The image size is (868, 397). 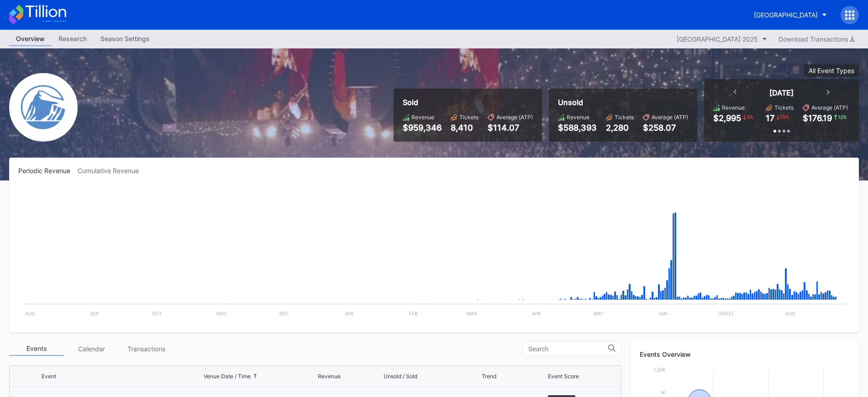 What do you see at coordinates (91, 348) in the screenshot?
I see `div: Calendar` at bounding box center [91, 348].